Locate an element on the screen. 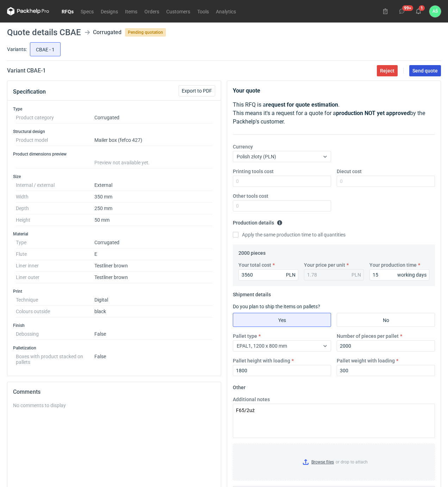 The image size is (448, 487). label: Your total cost is located at coordinates (255, 265).